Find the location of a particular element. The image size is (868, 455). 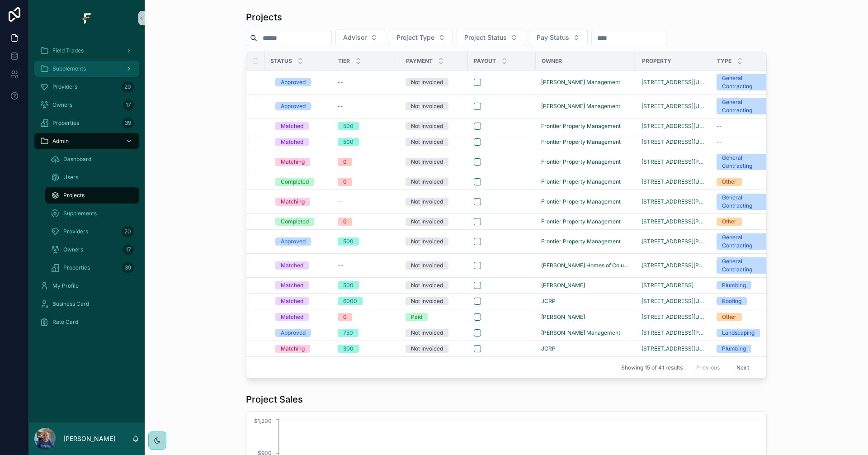

span: Providers is located at coordinates (76, 232).